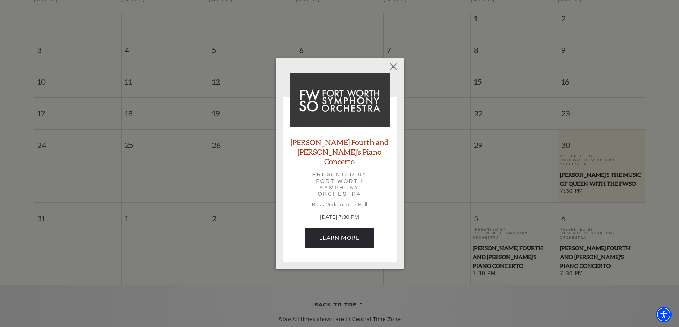 This screenshot has width=679, height=327. I want to click on button: Close, so click(393, 67).